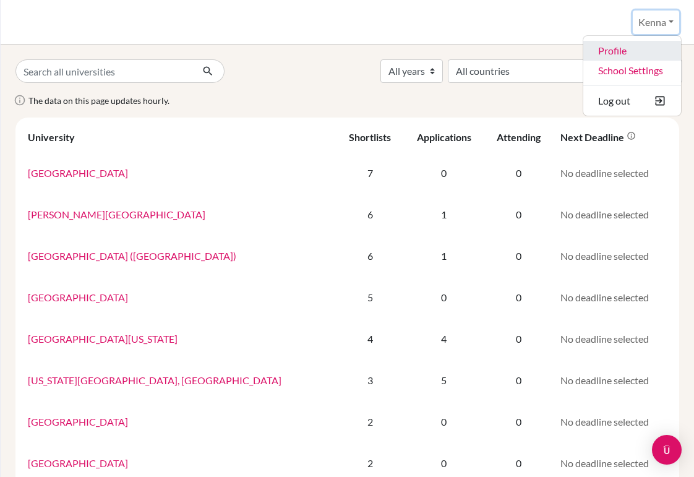 The width and height of the screenshot is (694, 477). What do you see at coordinates (632, 76) in the screenshot?
I see `ul: Kenna` at bounding box center [632, 76].